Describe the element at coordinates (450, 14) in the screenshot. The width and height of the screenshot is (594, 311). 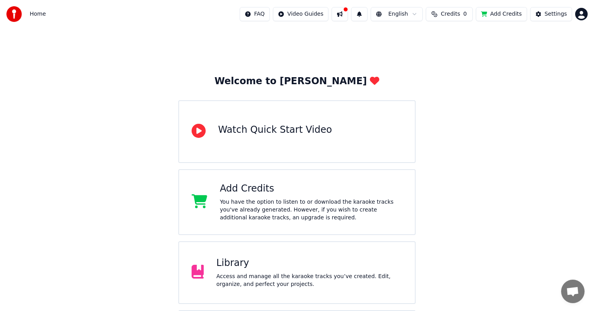
I see `span: Credits` at that location.